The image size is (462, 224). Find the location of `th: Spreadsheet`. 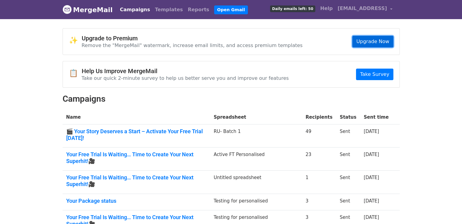

th: Spreadsheet is located at coordinates (256, 117).